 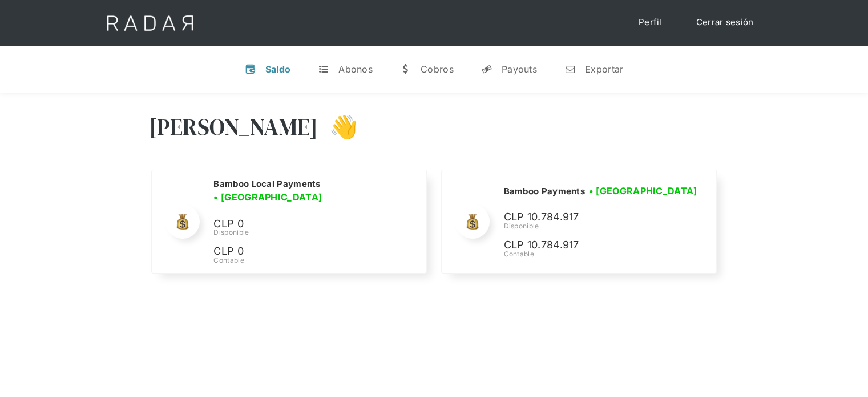 I want to click on a: Perfil, so click(x=650, y=22).